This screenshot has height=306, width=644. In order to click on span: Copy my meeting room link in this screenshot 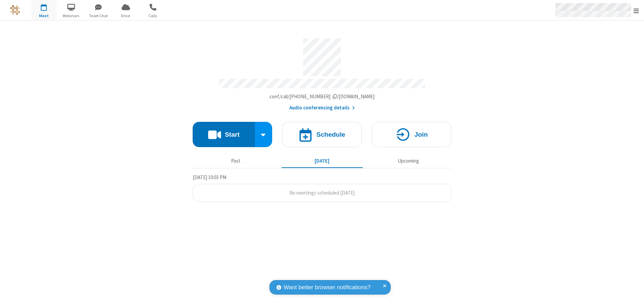, I will do `click(322, 96)`.